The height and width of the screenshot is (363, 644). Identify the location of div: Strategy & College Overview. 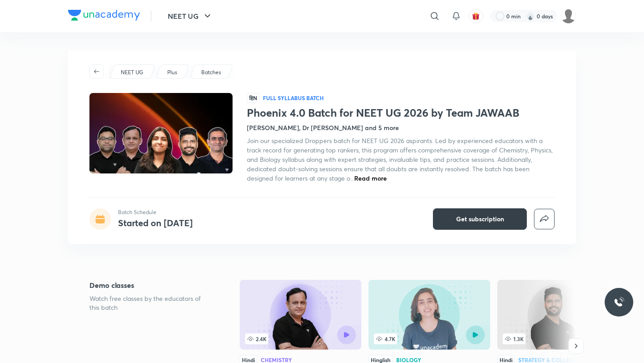
(562, 360).